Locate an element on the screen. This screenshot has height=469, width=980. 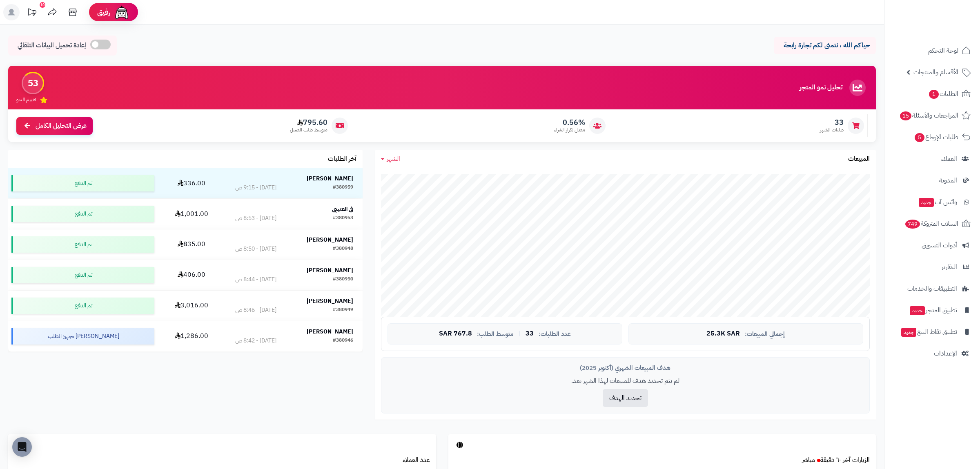
a: وآتس آبجديد is located at coordinates (932, 202).